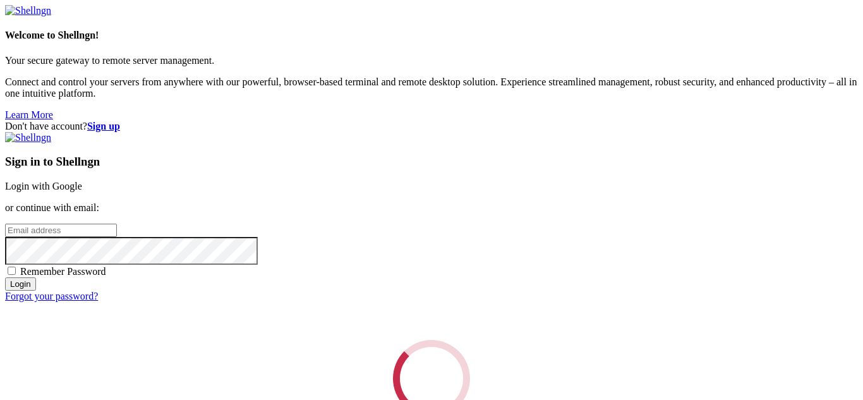 The height and width of the screenshot is (400, 863). What do you see at coordinates (20, 284) in the screenshot?
I see `input: Login` at bounding box center [20, 284].